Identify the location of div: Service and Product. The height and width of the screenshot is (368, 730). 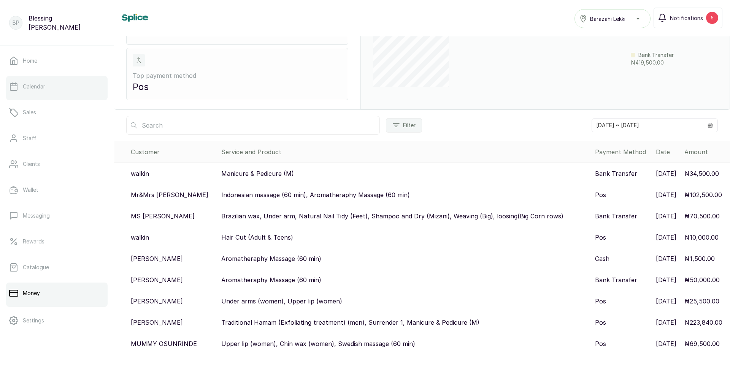
(405, 152).